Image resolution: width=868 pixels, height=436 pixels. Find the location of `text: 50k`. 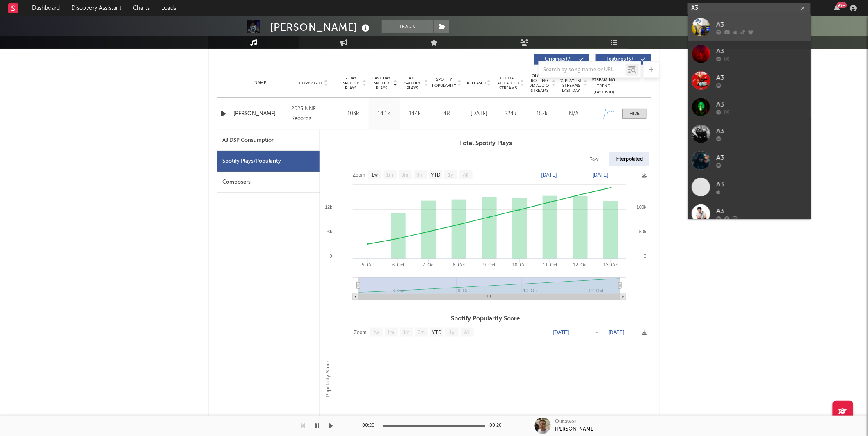

text: 50k is located at coordinates (643, 231).